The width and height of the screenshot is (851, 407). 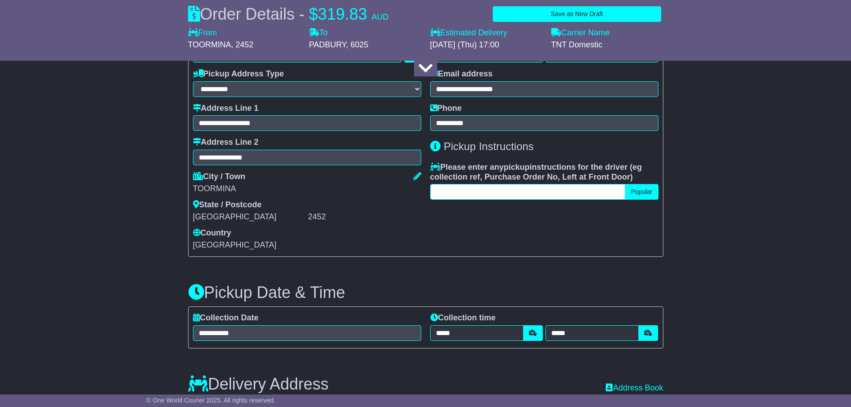 I want to click on span: Pickup Instructions, so click(x=488, y=146).